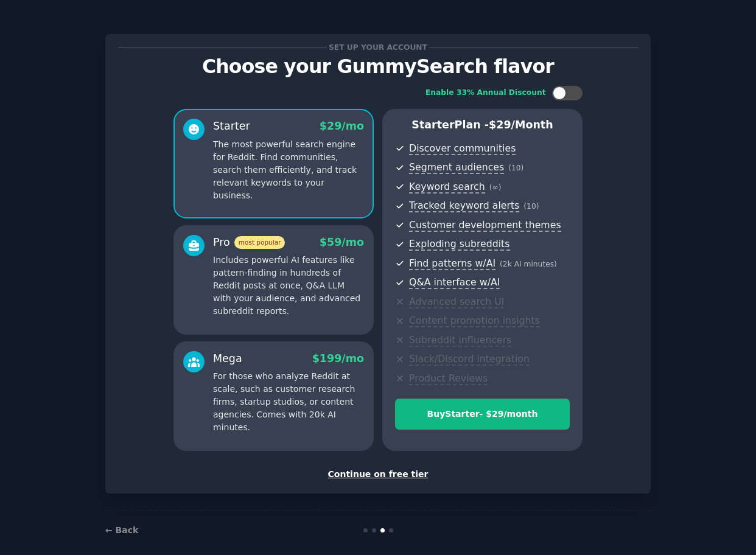 This screenshot has width=756, height=555. What do you see at coordinates (378, 474) in the screenshot?
I see `div: Continue on free tier` at bounding box center [378, 474].